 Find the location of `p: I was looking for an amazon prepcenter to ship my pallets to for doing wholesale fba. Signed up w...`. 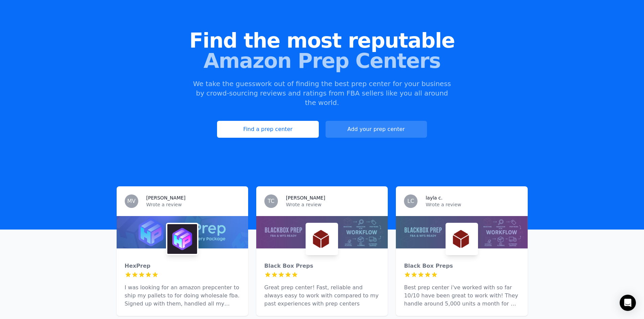

p: I was looking for an amazon prepcenter to ship my pallets to for doing wholesale fba. Signed up w... is located at coordinates (182, 296).